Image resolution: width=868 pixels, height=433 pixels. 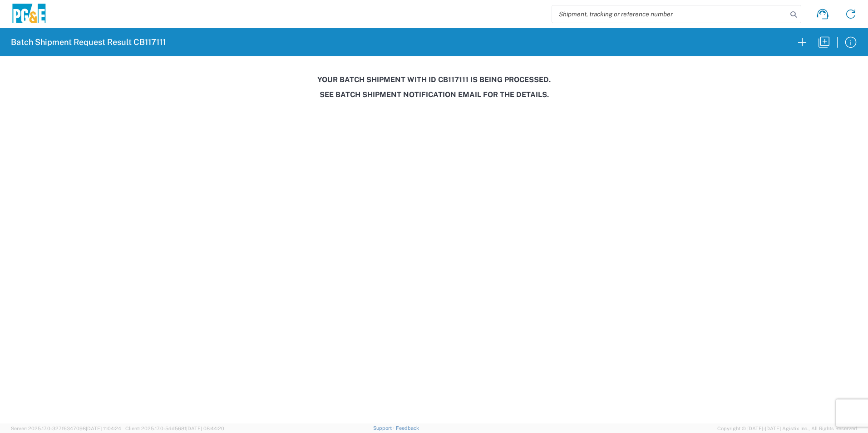 I want to click on h3: See Batch Shipment Notification email for the details., so click(x=434, y=94).